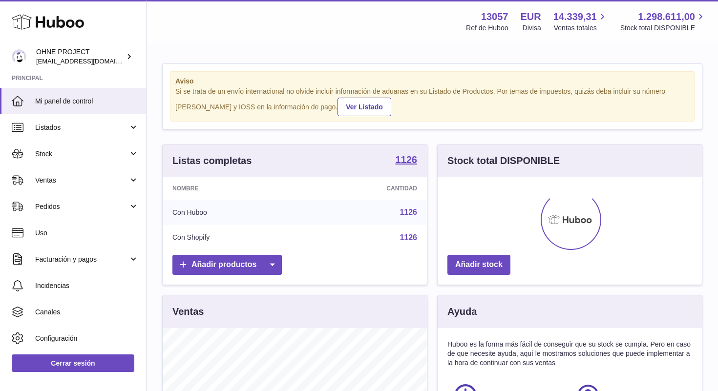 The width and height of the screenshot is (718, 391). I want to click on span: Stock total DISPONIBLE, so click(663, 28).